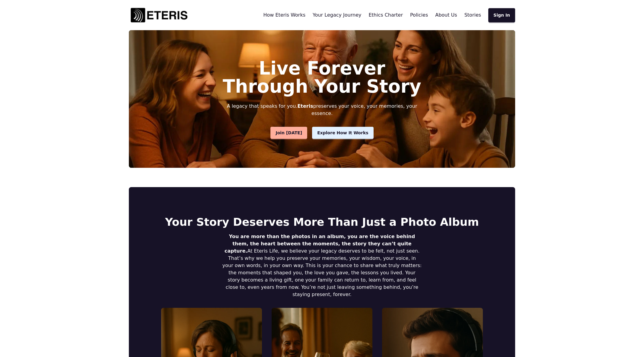 Image resolution: width=644 pixels, height=357 pixels. I want to click on a: Read About Eteris Life, so click(446, 15).